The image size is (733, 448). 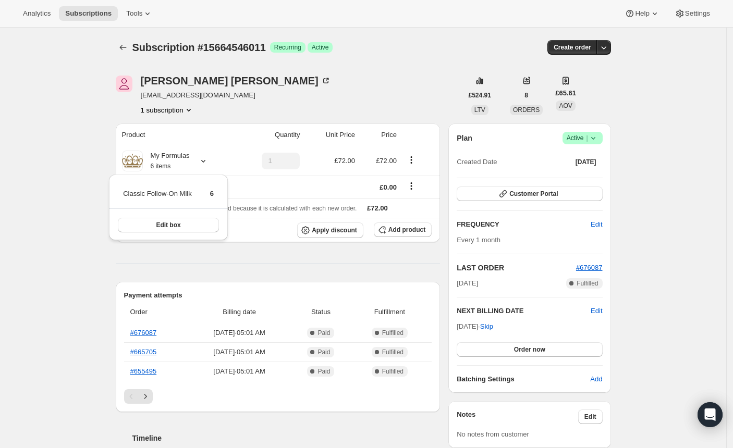 I want to click on th: Price, so click(x=379, y=135).